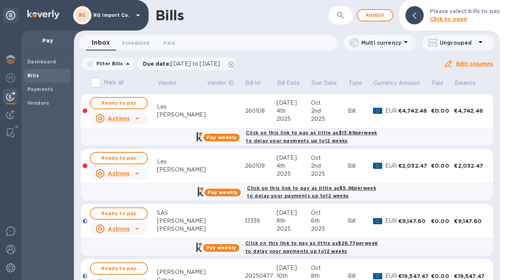  What do you see at coordinates (471, 83) in the screenshot?
I see `span: Balance` at bounding box center [471, 83].